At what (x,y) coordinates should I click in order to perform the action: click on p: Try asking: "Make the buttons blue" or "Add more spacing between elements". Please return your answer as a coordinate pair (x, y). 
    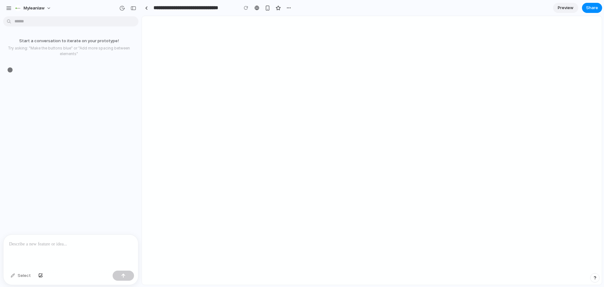
    Looking at the image, I should click on (69, 51).